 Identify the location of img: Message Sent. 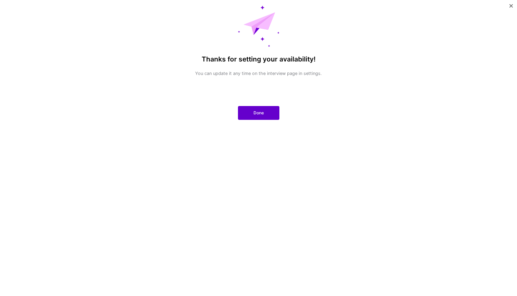
(258, 26).